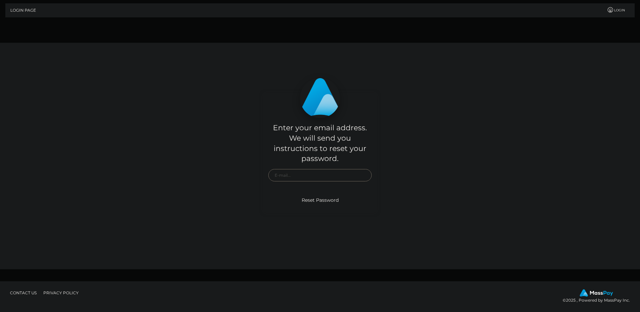 This screenshot has width=640, height=312. Describe the element at coordinates (320, 175) in the screenshot. I see `input: E-mail...` at that location.